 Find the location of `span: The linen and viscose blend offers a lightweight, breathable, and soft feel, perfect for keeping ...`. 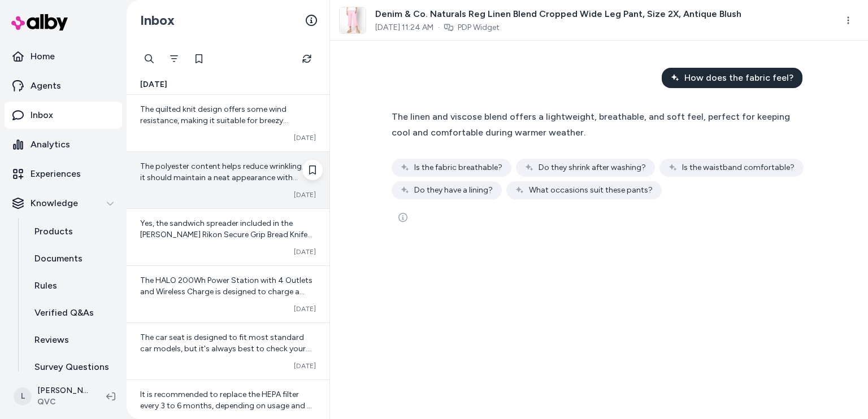

span: The linen and viscose blend offers a lightweight, breathable, and soft feel, perfect for keeping ... is located at coordinates (591, 124).